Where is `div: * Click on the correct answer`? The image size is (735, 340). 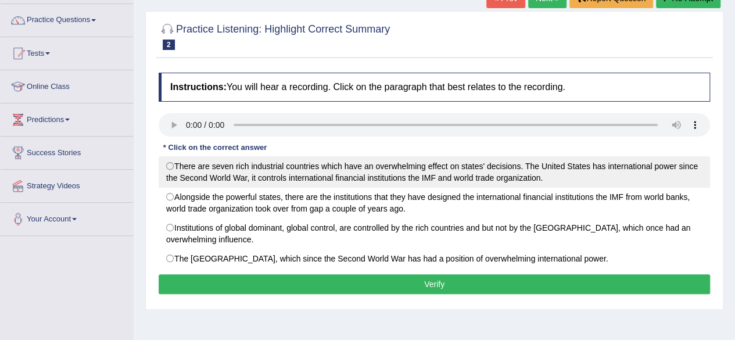
div: * Click on the correct answer is located at coordinates (215, 148).